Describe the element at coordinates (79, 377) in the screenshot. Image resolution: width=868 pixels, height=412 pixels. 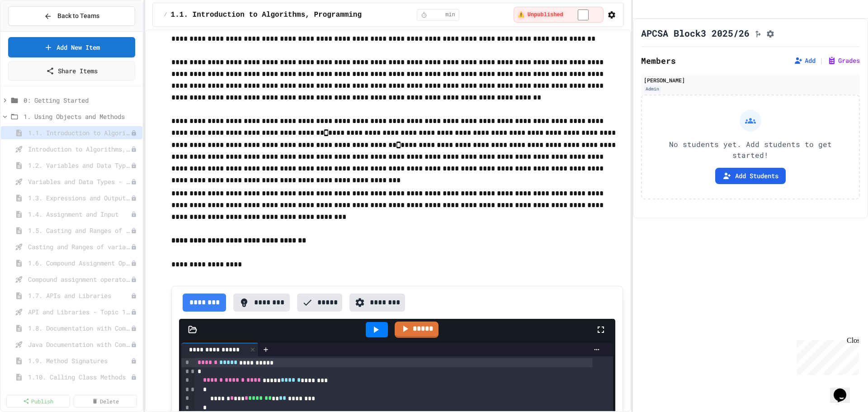
I see `span: 1.10. Calling Class Methods` at that location.